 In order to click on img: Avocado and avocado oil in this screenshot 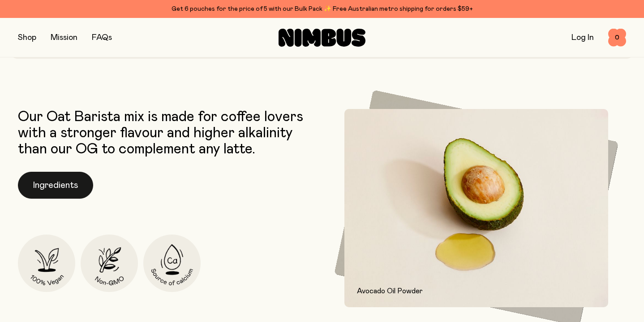, I will do `click(476, 208)`.